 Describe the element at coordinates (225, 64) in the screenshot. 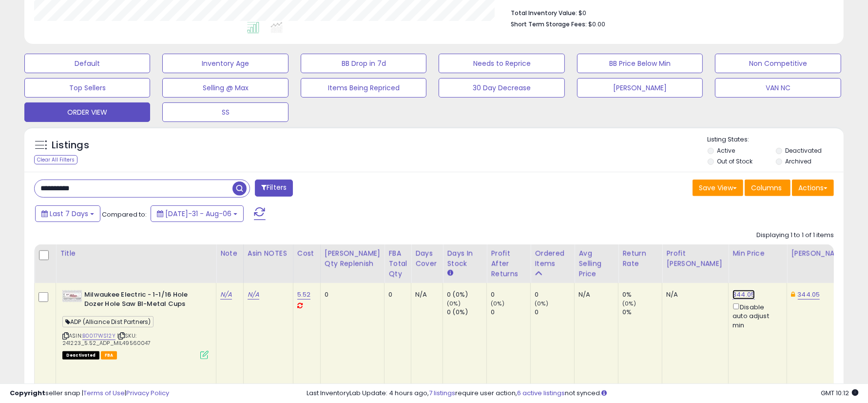

I see `button: Inventory Age` at that location.